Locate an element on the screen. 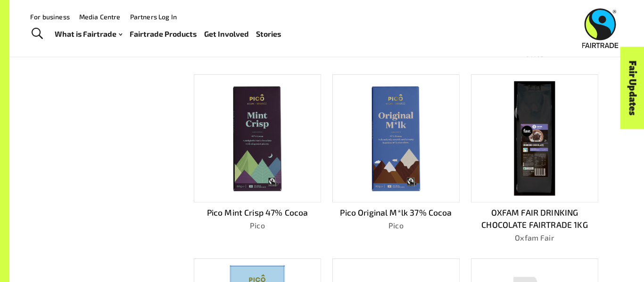  p: Oxfam Fair is located at coordinates (535, 238).